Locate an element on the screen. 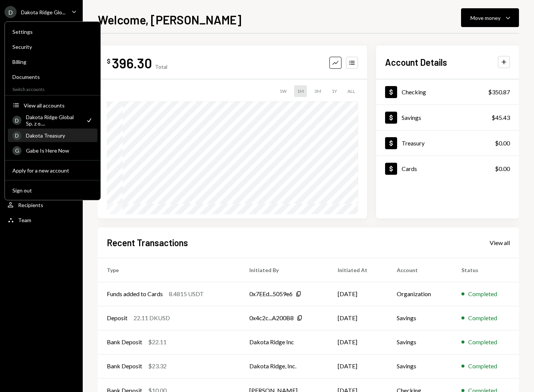 This screenshot has height=392, width=534. div: Checking is located at coordinates (413, 92).